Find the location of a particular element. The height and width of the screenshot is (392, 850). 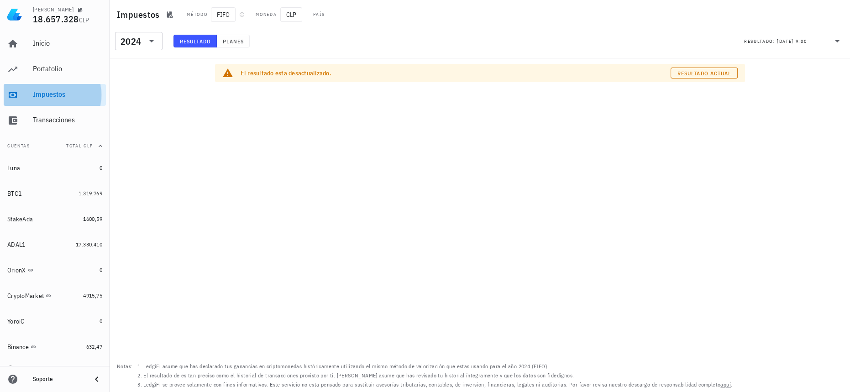

a: Impuestos is located at coordinates (55, 95).